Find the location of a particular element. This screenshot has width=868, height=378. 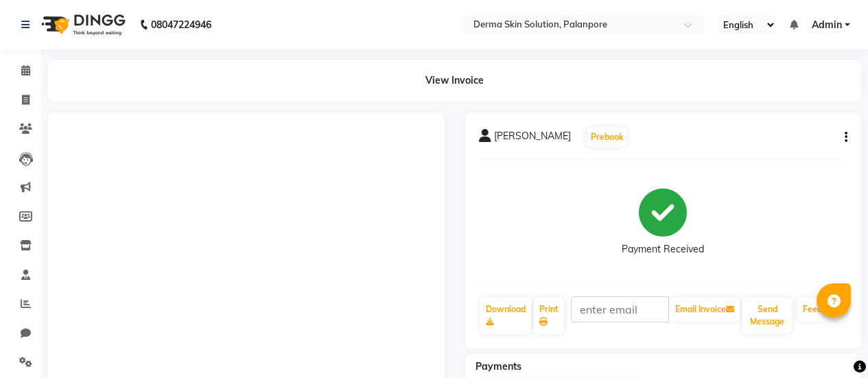

div: View Invoice is located at coordinates (454, 80).